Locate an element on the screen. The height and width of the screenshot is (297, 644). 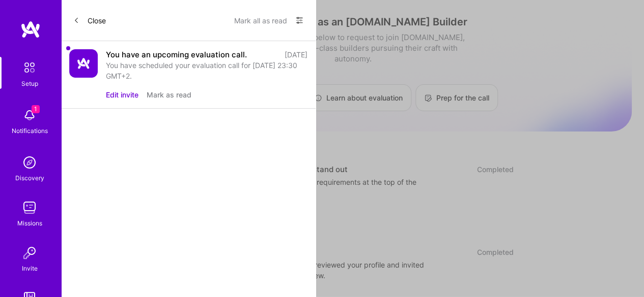
img: Company Logo is located at coordinates (84, 63).